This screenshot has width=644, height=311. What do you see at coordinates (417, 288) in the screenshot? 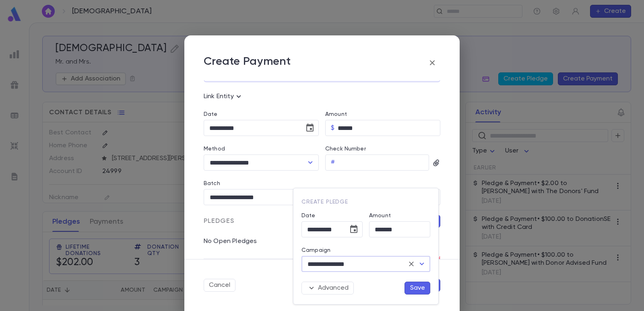
I see `button: Save` at bounding box center [417, 288].